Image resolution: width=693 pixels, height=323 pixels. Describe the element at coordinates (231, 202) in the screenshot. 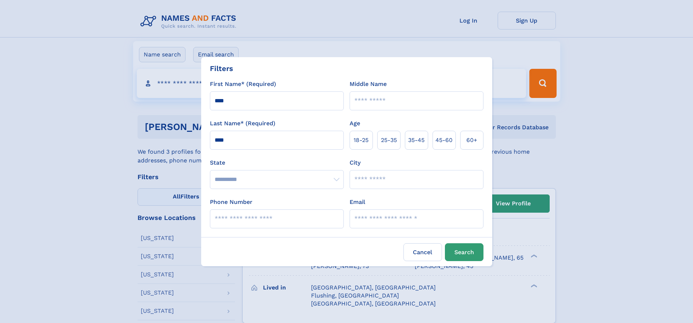

I see `label: Phone Number` at that location.